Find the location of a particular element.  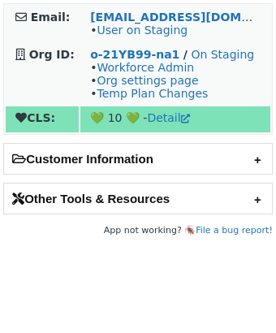

strong: CLS: is located at coordinates (35, 118).